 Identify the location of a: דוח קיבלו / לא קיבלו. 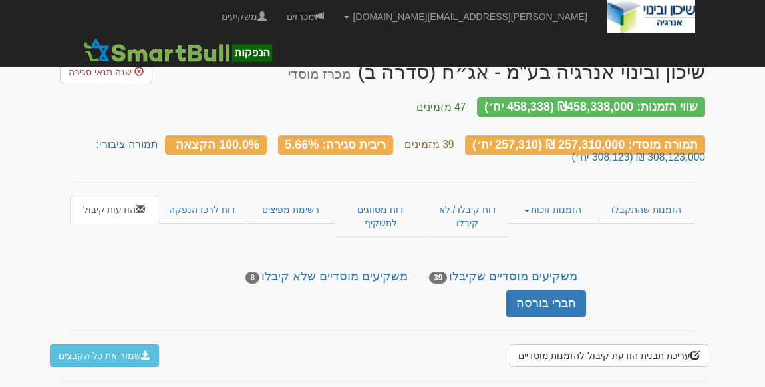
(467, 216).